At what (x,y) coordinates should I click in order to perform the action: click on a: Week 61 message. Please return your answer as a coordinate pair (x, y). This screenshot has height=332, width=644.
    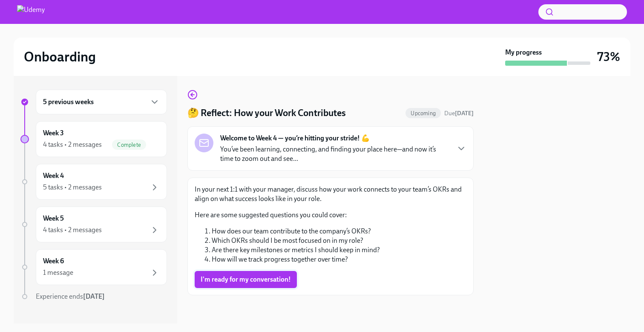
    Looking at the image, I should click on (94, 267).